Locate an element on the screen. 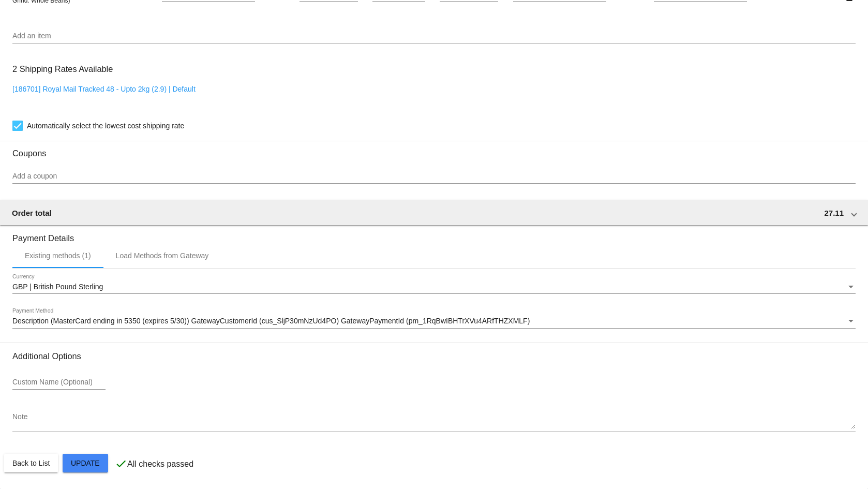 This screenshot has height=489, width=868. span: Description (MasterCard ending in 5350 (expires 5/30)) GatewayCustomerId (cus_SljP30mNzUd4PO) Gat... is located at coordinates (271, 321).